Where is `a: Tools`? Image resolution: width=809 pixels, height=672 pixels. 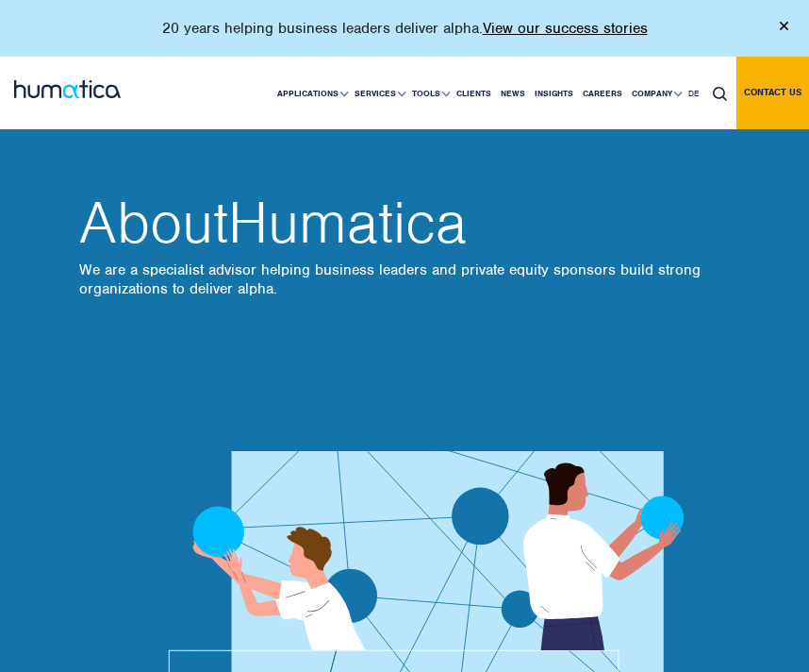 a: Tools is located at coordinates (429, 93).